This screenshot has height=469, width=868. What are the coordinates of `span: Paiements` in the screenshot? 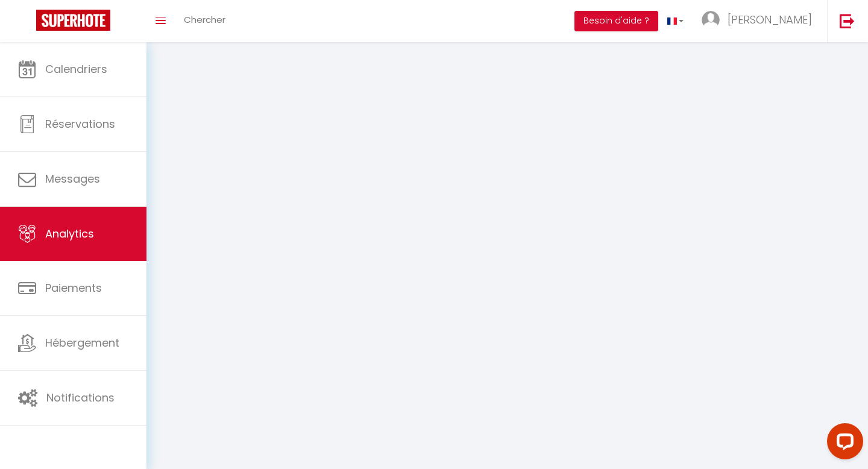 It's located at (74, 287).